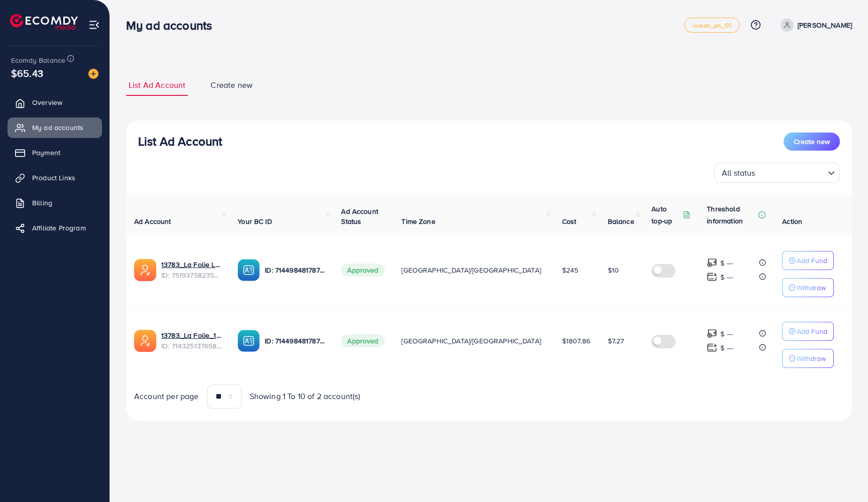 The image size is (868, 502). What do you see at coordinates (569, 222) in the screenshot?
I see `span: Cost` at bounding box center [569, 222].